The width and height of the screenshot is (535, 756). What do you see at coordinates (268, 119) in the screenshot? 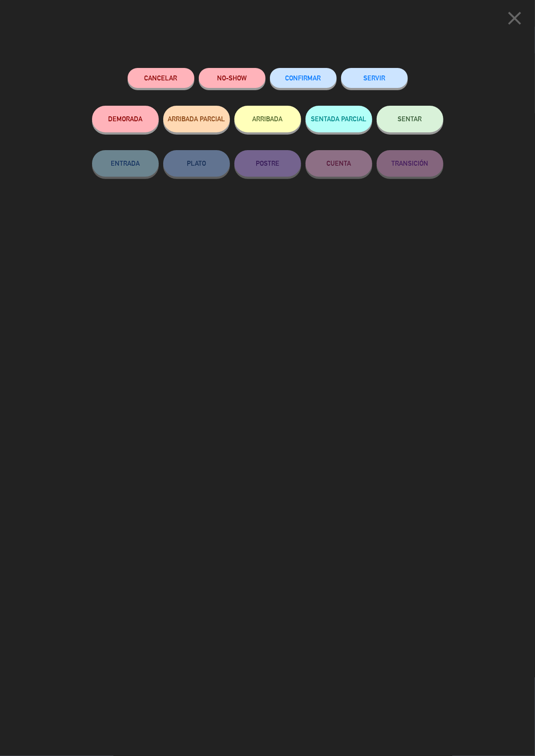
I see `button: ARRIBADA` at bounding box center [268, 119].